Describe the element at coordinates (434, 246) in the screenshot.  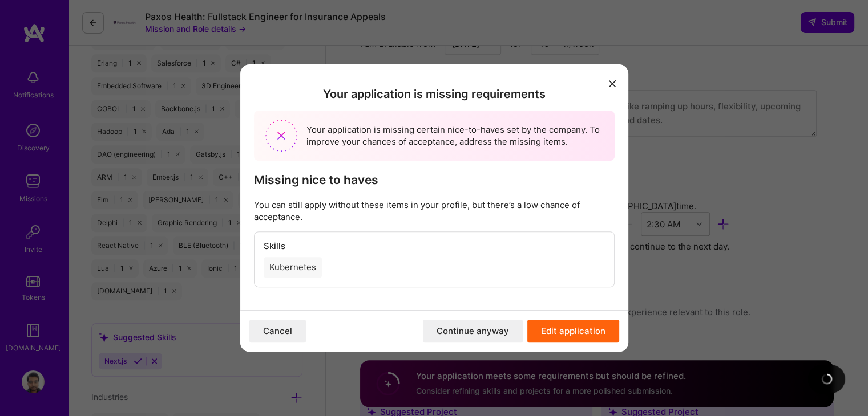
I see `h4: Skills` at that location.